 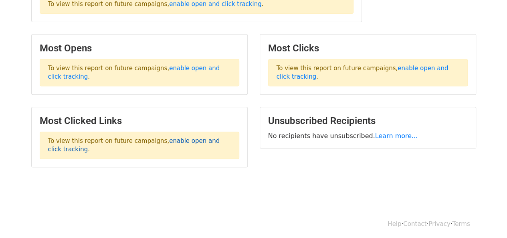 I want to click on a: Contact, so click(x=415, y=224).